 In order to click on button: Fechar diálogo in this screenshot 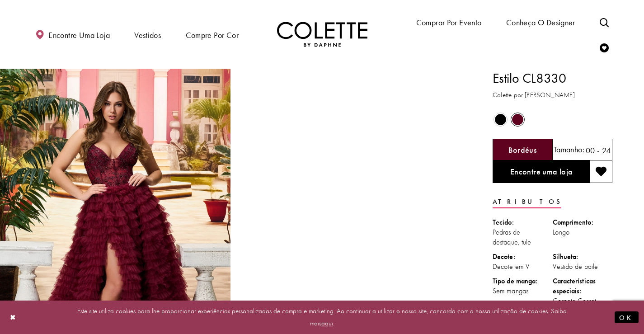, I will do `click(13, 317)`.